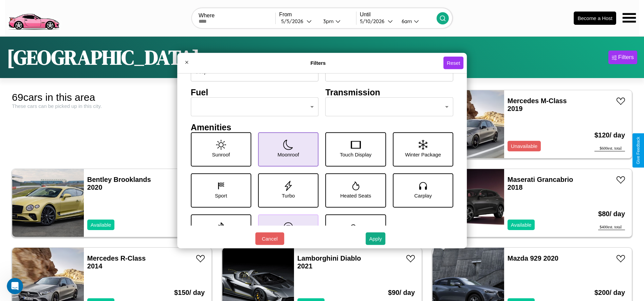  What do you see at coordinates (112, 106) in the screenshot?
I see `div: These cars can be picked up in this city.` at bounding box center [112, 106].